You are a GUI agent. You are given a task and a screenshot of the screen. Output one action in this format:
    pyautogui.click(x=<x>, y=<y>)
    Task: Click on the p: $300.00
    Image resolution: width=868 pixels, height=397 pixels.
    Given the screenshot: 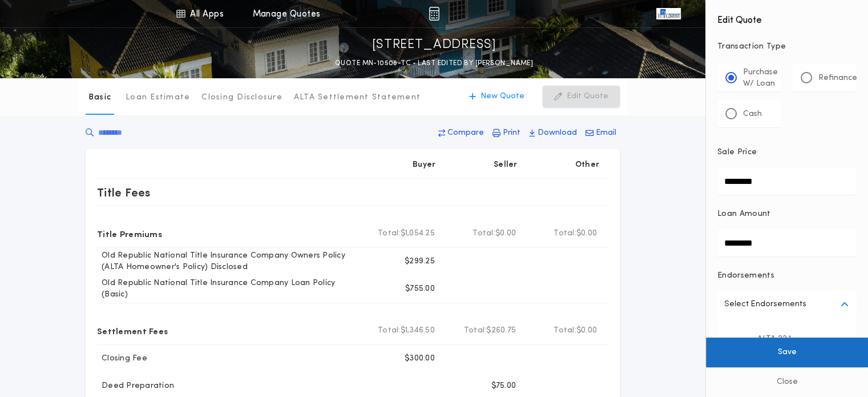 What is the action you would take?
    pyautogui.click(x=419, y=359)
    